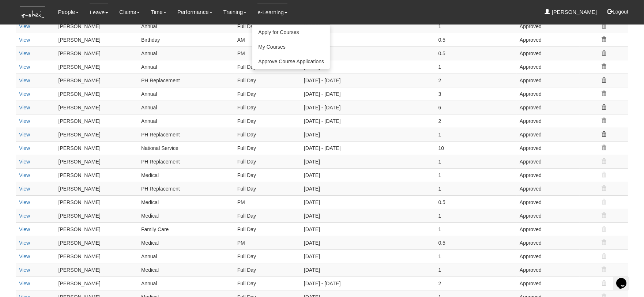  Describe the element at coordinates (291, 32) in the screenshot. I see `a: Apply for Courses` at that location.